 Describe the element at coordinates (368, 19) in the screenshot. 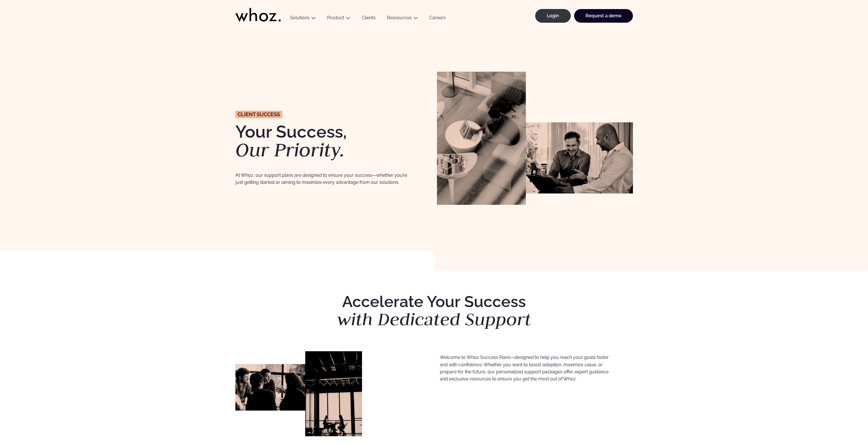

I see `a: Clients` at that location.